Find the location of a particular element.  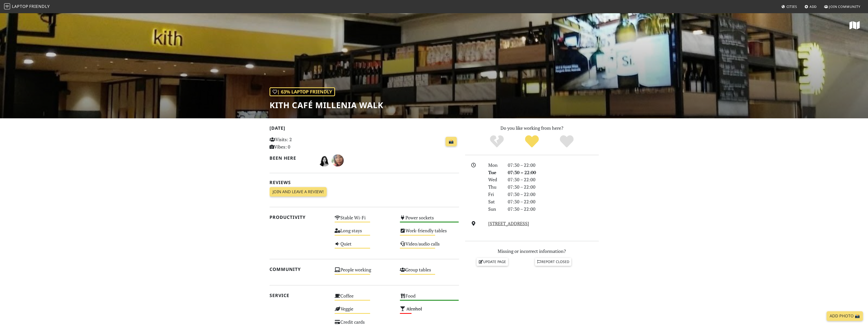

img: LaptopFriendly is located at coordinates (7, 6).